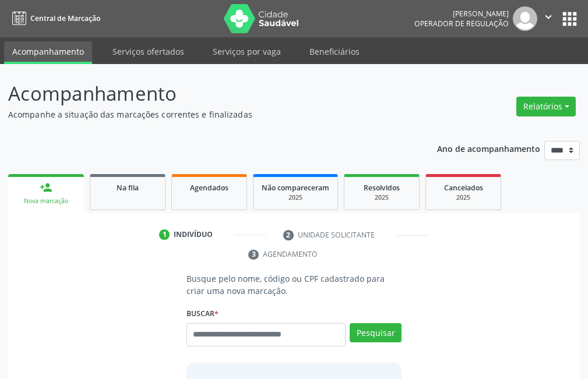 The height and width of the screenshot is (379, 588). I want to click on a: Acompanhamento, so click(48, 52).